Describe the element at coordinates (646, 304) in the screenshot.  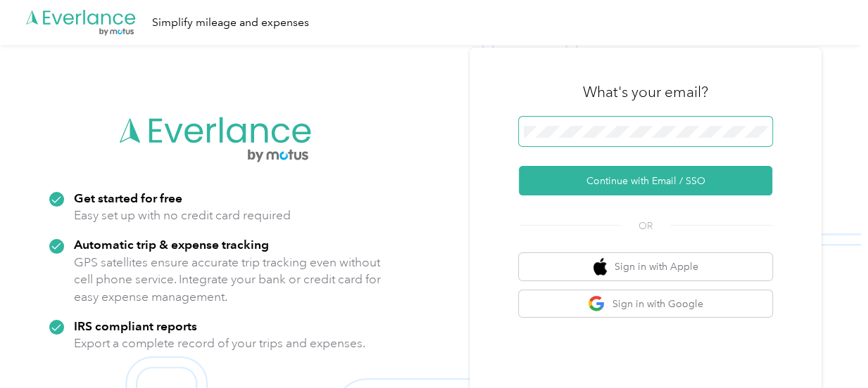
I see `button: google logoSign in with Google` at that location.